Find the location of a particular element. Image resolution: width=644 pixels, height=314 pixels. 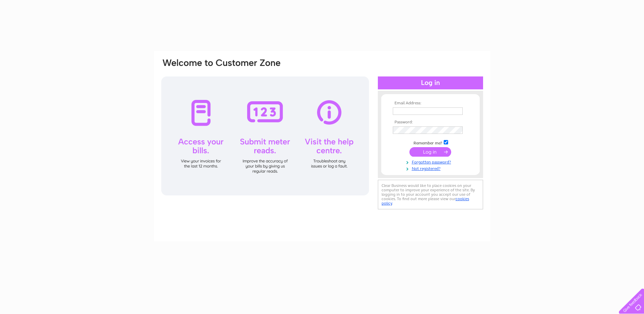

a: cookies policy is located at coordinates (425, 201).